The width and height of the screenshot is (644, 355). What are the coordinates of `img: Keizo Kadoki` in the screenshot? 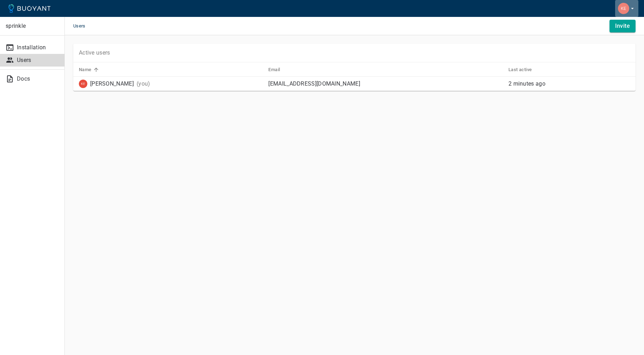 It's located at (623, 8).